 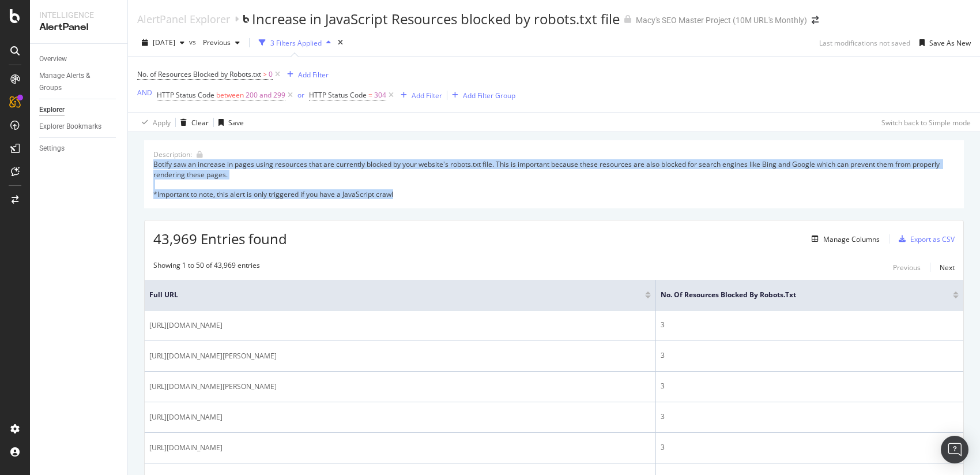 What do you see at coordinates (950, 43) in the screenshot?
I see `div: Save As New` at bounding box center [950, 43].